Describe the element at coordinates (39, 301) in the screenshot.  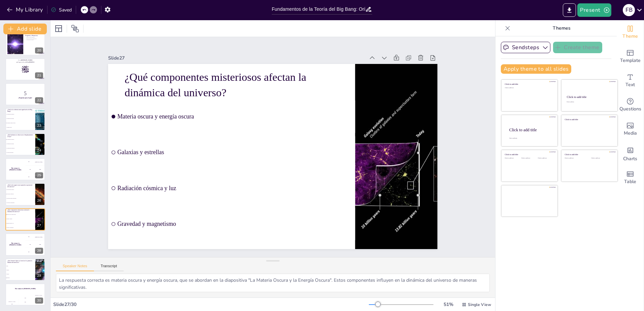
I see `div: 30` at that location.